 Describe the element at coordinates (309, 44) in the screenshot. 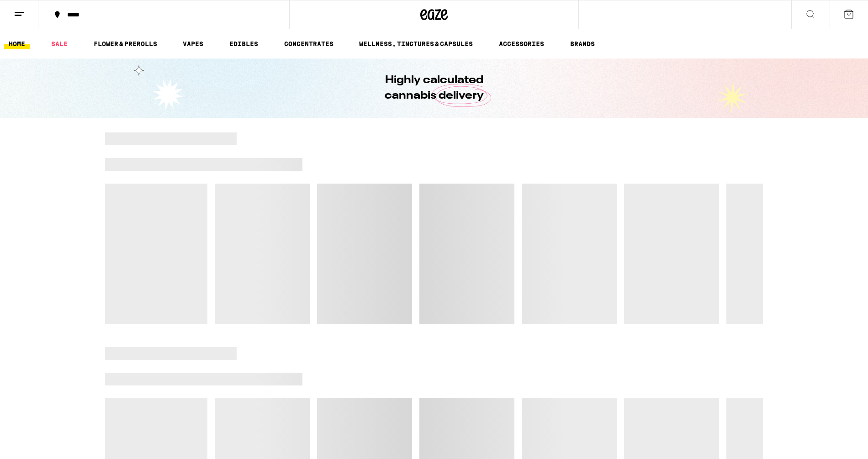

I see `a: CONCENTRATES` at that location.